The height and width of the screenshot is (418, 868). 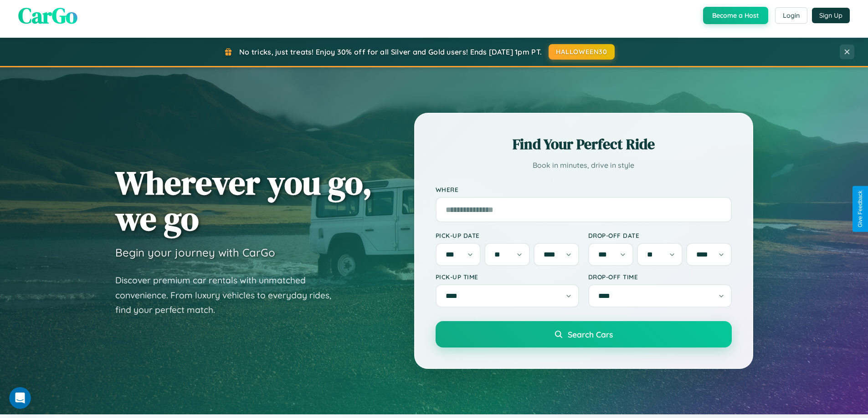 What do you see at coordinates (583, 166) in the screenshot?
I see `p: Book in minutes, drive in style` at bounding box center [583, 166].